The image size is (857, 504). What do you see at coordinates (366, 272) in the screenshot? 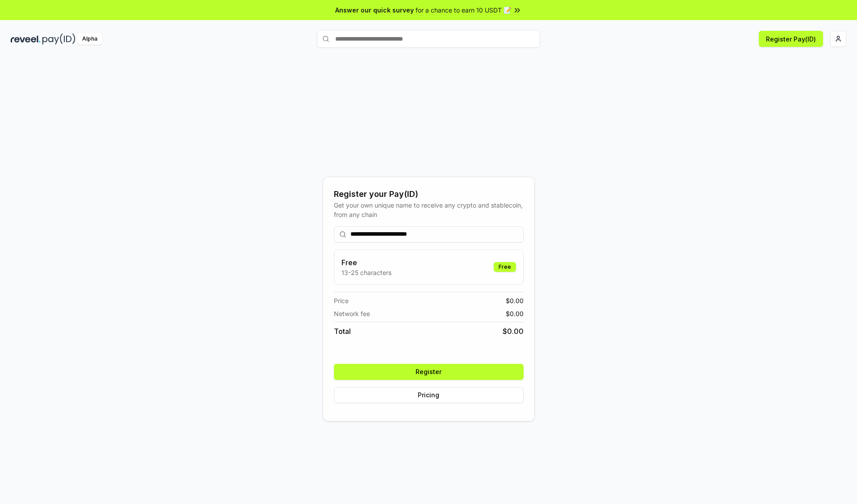
I see `p: 13-25 characters` at bounding box center [366, 272].